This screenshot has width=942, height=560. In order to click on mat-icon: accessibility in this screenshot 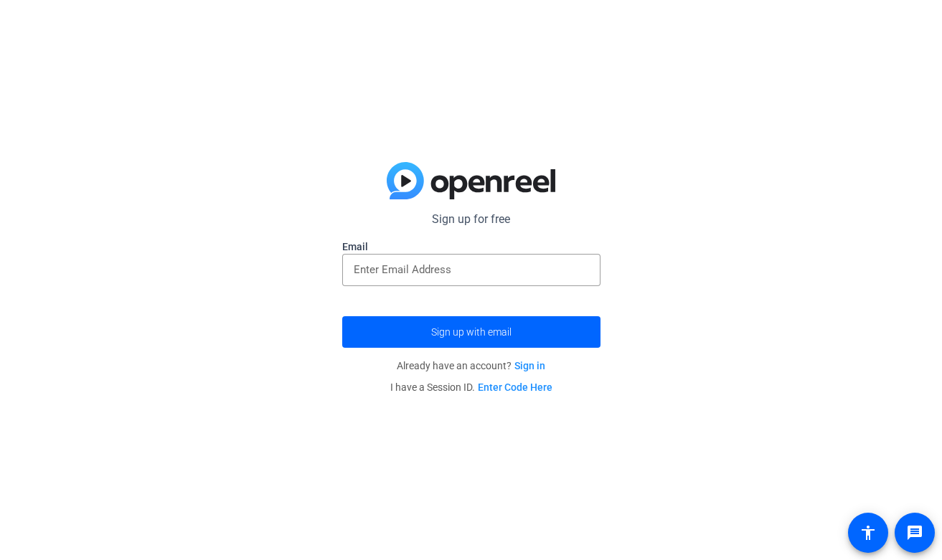, I will do `click(868, 533)`.